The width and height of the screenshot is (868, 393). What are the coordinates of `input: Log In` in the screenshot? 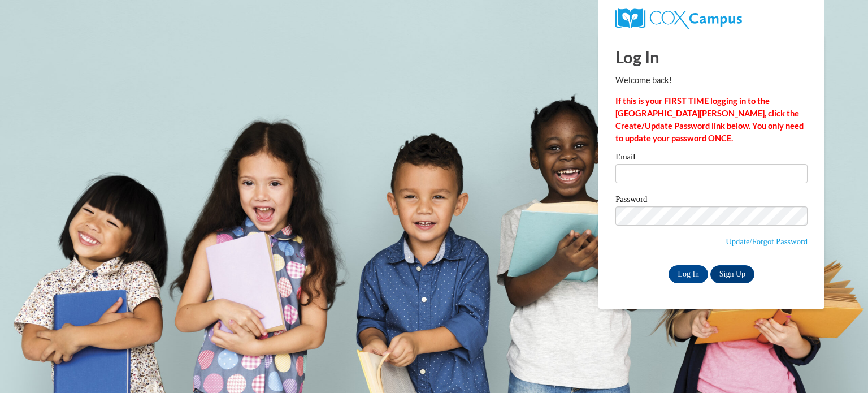 It's located at (689, 275).